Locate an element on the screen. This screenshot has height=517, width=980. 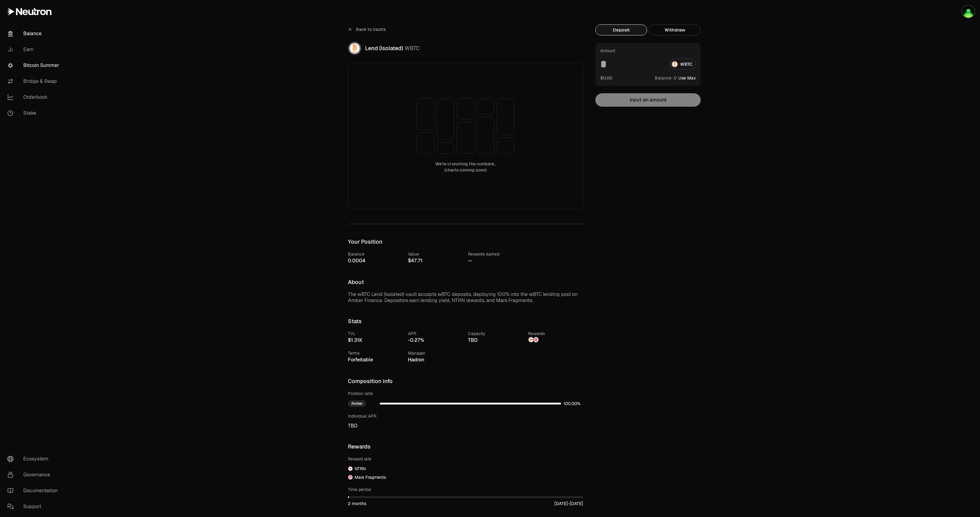
div: Rewards is located at coordinates (556, 334).